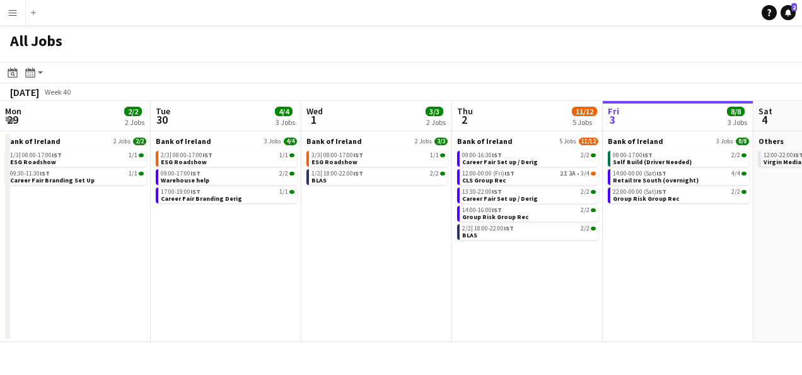  What do you see at coordinates (680, 194) in the screenshot?
I see `a: 22:00-00:00 (Sat)IST2/2Group Risk Group Rec` at bounding box center [680, 194].